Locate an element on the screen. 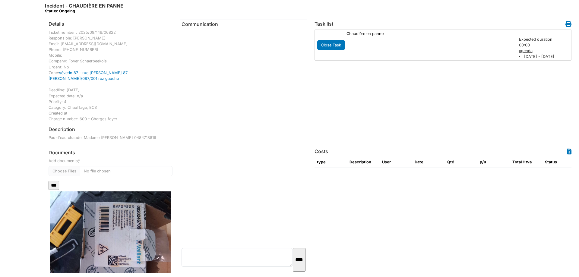 The height and width of the screenshot is (277, 579). div: Chaudière en panne is located at coordinates (430, 33).